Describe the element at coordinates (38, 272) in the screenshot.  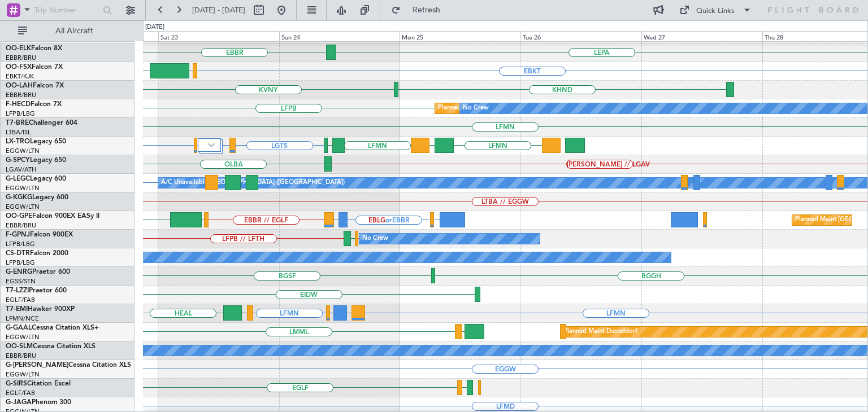
I see `a: G-ENRGPraetor 600` at that location.